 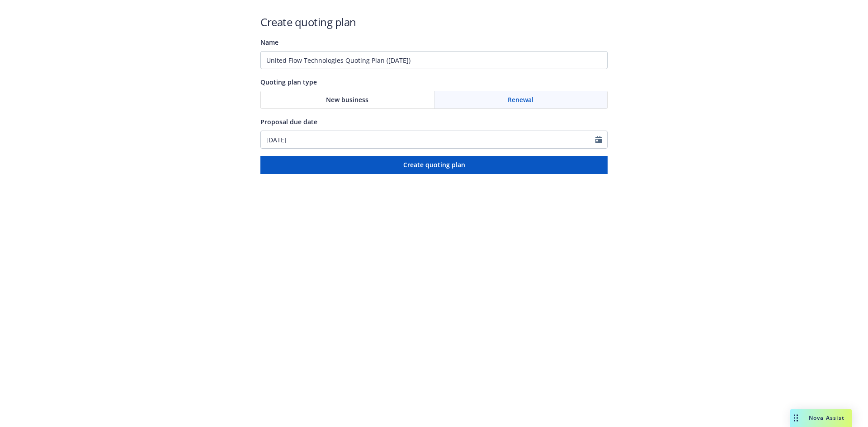 I want to click on span: New business, so click(x=347, y=100).